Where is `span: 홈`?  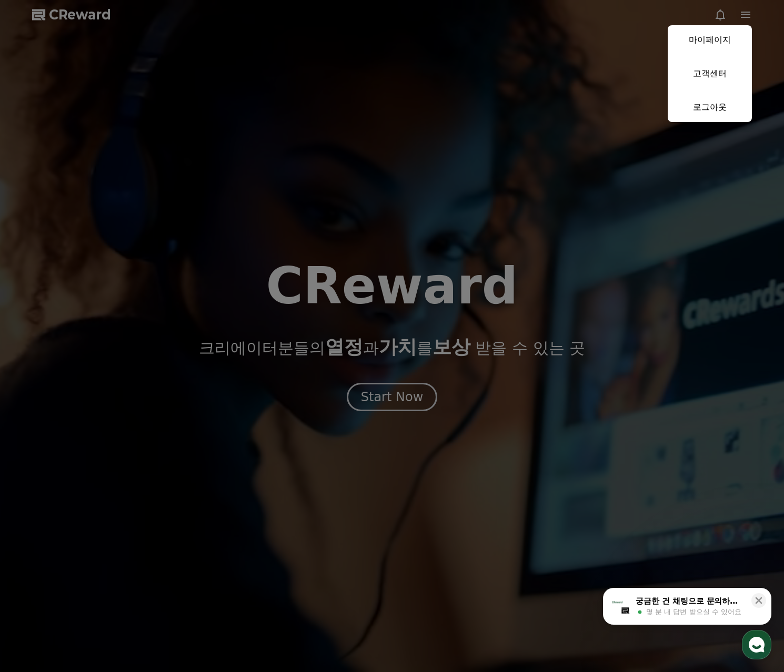
span: 홈 is located at coordinates (36, 353).